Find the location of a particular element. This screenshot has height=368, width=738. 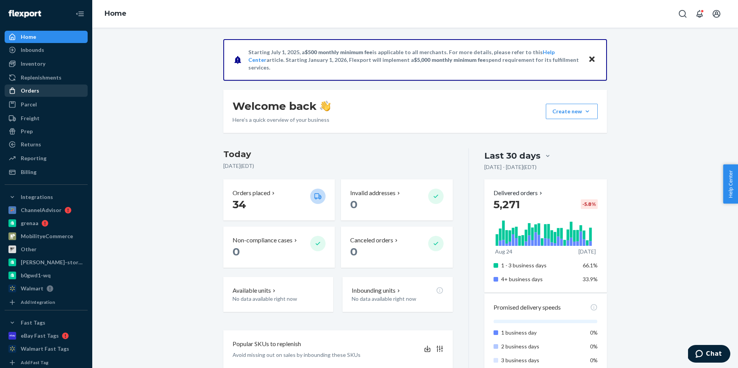

span: PI is located at coordinates (76, 185).